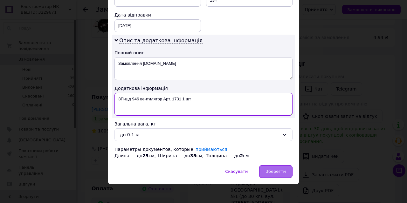 The width and height of the screenshot is (407, 203). Describe the element at coordinates (203, 88) in the screenshot. I see `div: Додаткова інформація` at that location.